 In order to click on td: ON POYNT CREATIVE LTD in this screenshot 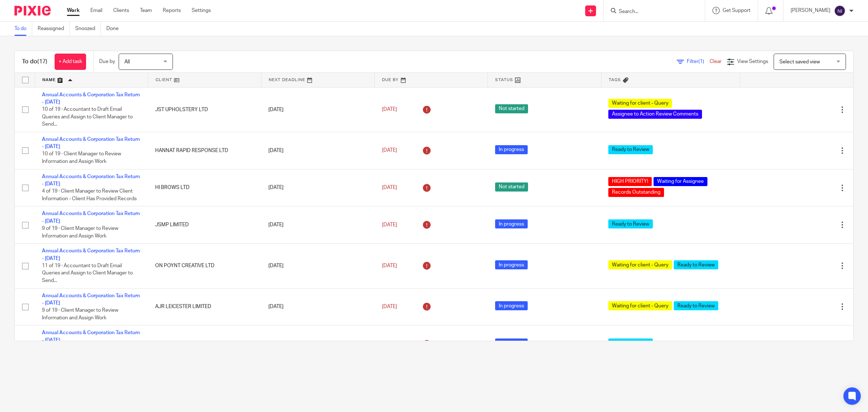, I will do `click(205, 265)`.